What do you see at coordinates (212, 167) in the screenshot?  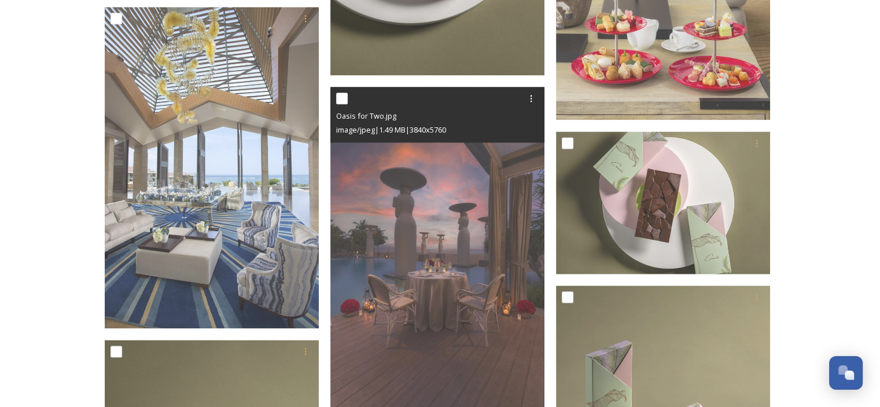 I see `img: Cascade Lounge - Indoor Area 2.jpg` at bounding box center [212, 167].